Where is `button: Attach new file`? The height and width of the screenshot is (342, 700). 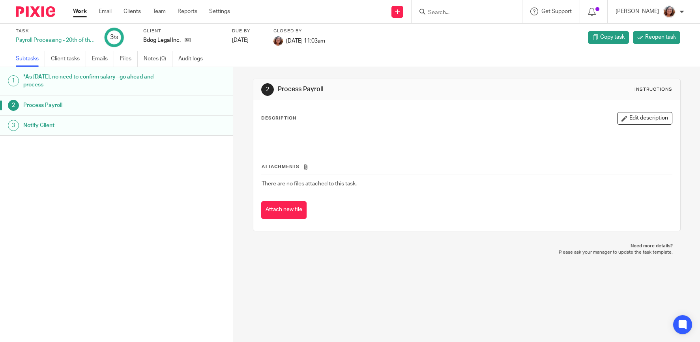
button: Attach new file is located at coordinates (284, 210).